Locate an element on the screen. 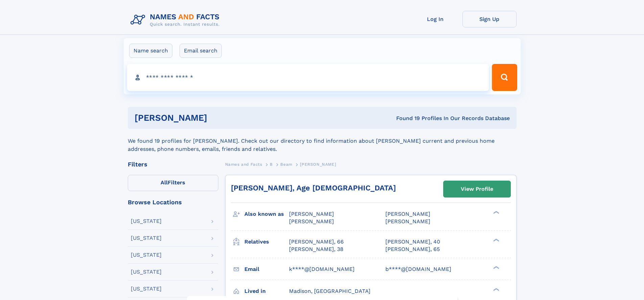  a: B is located at coordinates (271, 164).